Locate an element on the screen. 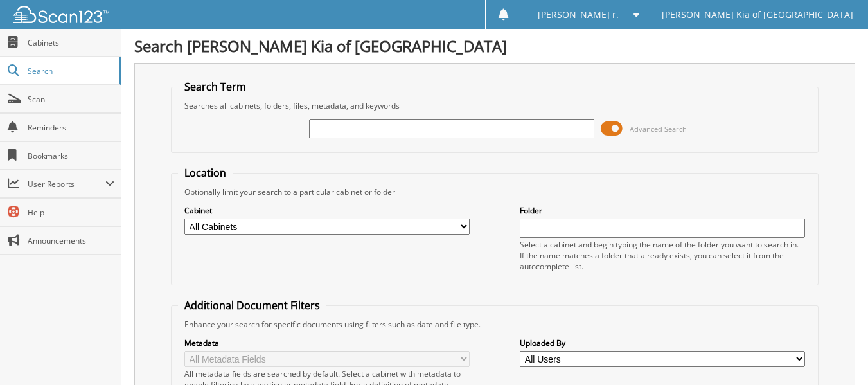  div: Select a cabinet and begin typing the name of the folder you want to search in. If the name match... is located at coordinates (662, 255).